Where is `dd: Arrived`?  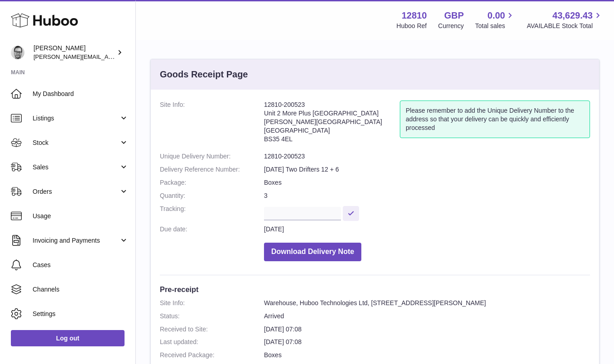 dd: Arrived is located at coordinates (427, 316).